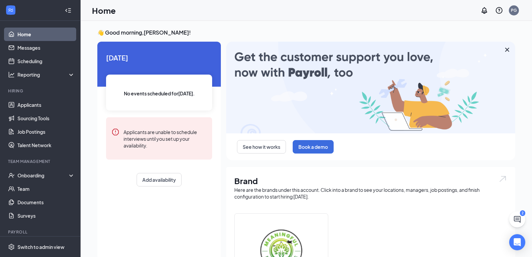 This screenshot has width=532, height=257. What do you see at coordinates (262, 147) in the screenshot?
I see `button: See how it works` at bounding box center [262, 147].